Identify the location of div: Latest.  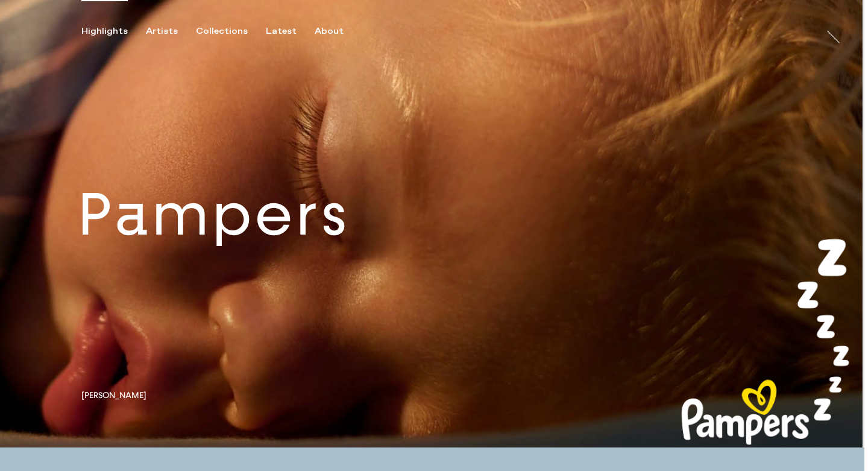
(281, 31).